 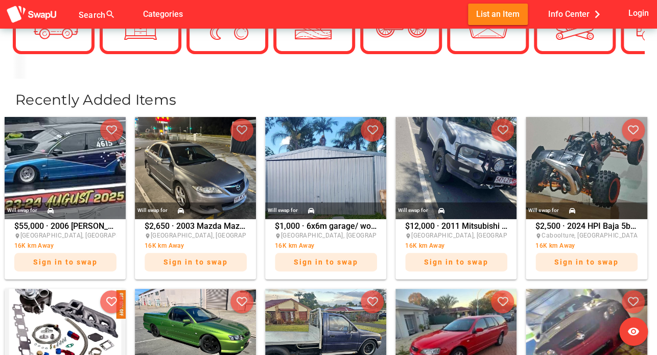 What do you see at coordinates (196, 249) in the screenshot?
I see `div: $2,650 · 2003 Mazda Mazda6` at bounding box center [196, 249].